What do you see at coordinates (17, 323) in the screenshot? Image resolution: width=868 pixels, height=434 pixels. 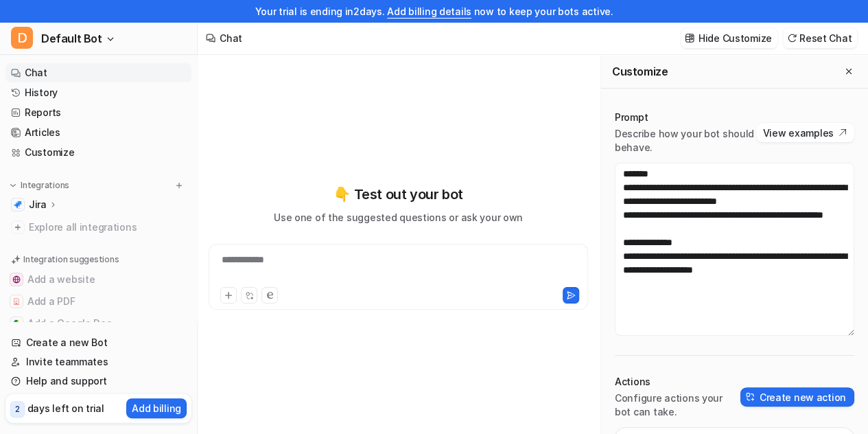 I see `img: Add a Google Doc` at bounding box center [17, 323].